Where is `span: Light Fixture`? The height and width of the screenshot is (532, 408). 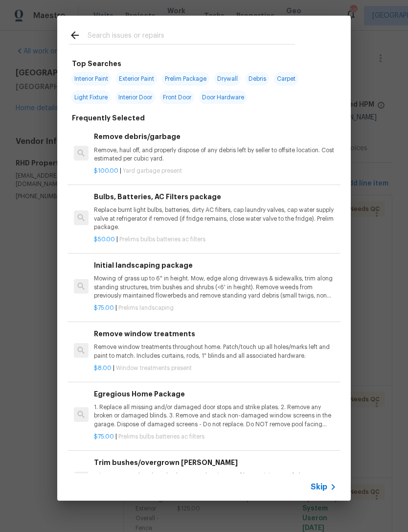 span: Light Fixture is located at coordinates (91, 97).